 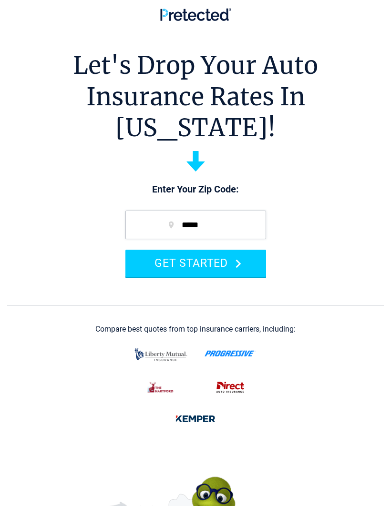 What do you see at coordinates (195, 190) in the screenshot?
I see `p: Enter Your Zip Code:` at bounding box center [195, 190].